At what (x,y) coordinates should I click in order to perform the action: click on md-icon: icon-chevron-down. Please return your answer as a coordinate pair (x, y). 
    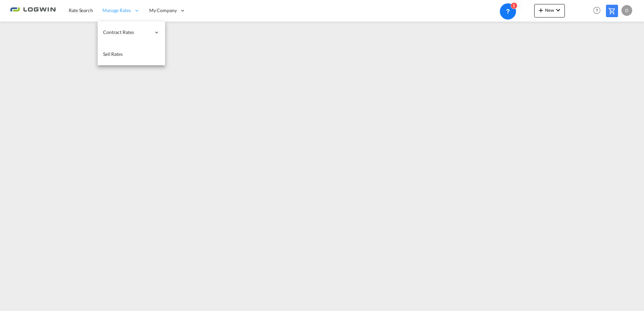
    Looking at the image, I should click on (558, 10).